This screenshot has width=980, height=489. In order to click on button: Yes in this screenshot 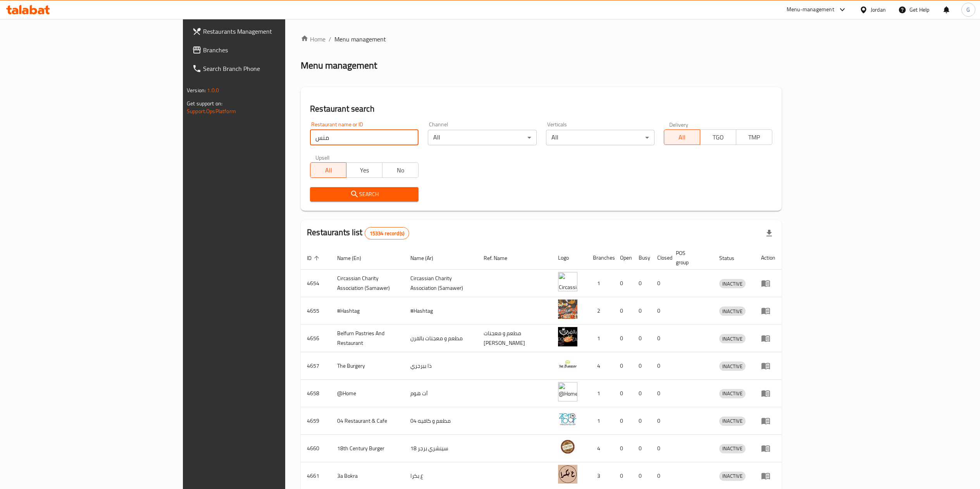, I will do `click(364, 170)`.